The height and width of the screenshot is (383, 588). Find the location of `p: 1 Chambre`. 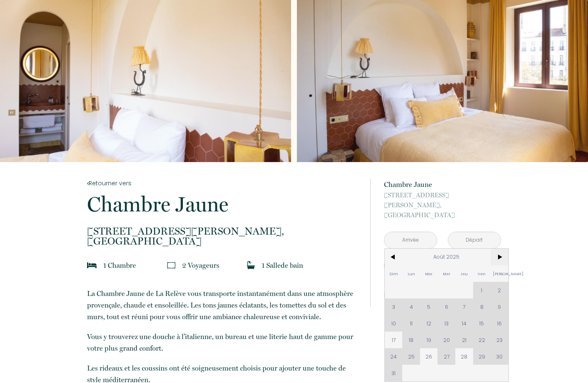

p: 1 Chambre is located at coordinates (120, 266).